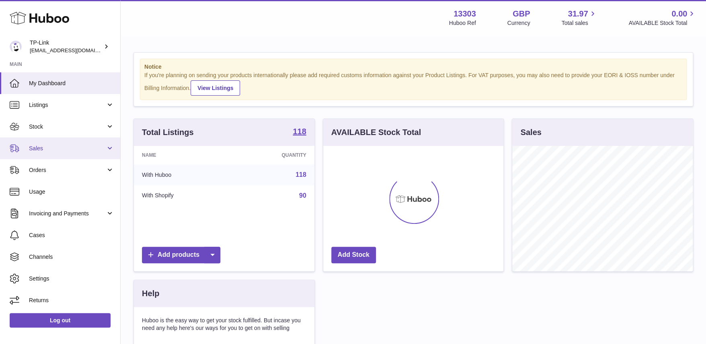 This screenshot has height=344, width=706. Describe the element at coordinates (579, 18) in the screenshot. I see `a: 31.97 Total sales` at that location.